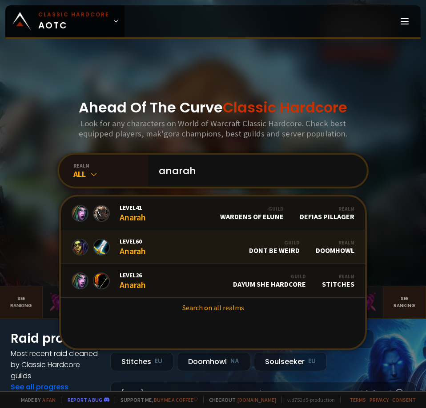  Describe the element at coordinates (274, 247) in the screenshot. I see `div: Dont Be Weird` at that location.